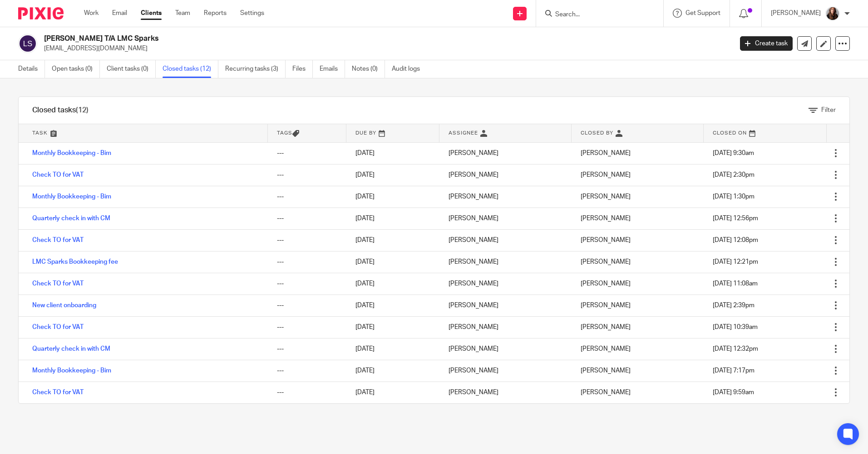 This screenshot has height=454, width=868. Describe the element at coordinates (190, 69) in the screenshot. I see `a: Closed tasks (12)` at that location.